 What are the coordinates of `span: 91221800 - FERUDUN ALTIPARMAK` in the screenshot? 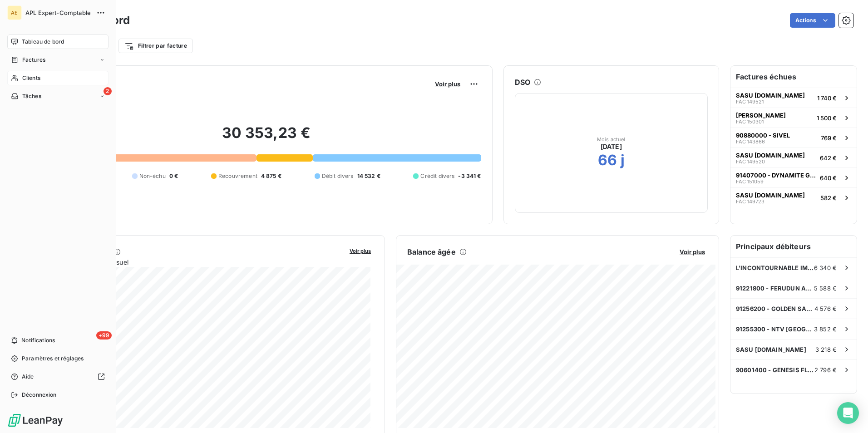 It's located at (775, 289).